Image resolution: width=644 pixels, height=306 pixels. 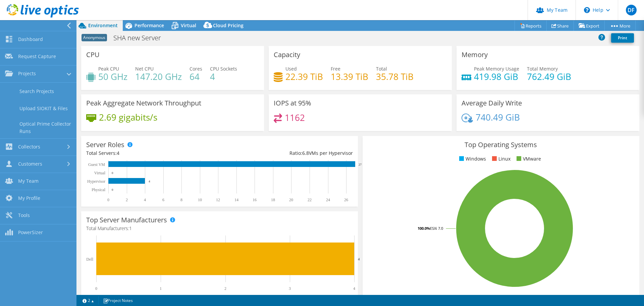 What do you see at coordinates (161, 289) in the screenshot?
I see `text: 1` at bounding box center [161, 289].